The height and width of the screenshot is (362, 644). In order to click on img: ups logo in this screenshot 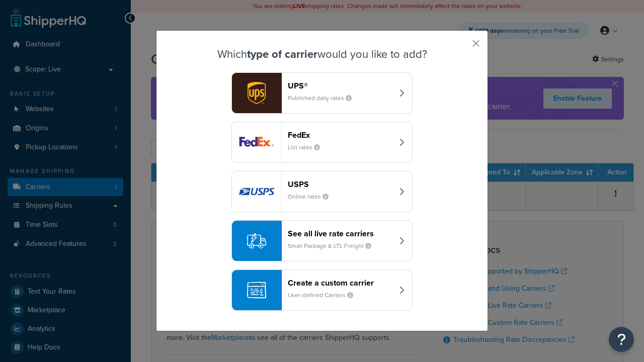, I will do `click(256, 93)`.